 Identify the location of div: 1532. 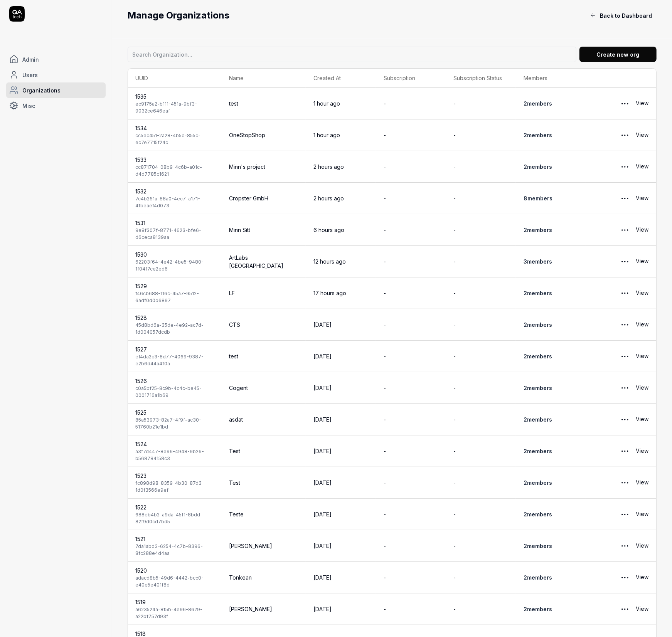
(174, 191).